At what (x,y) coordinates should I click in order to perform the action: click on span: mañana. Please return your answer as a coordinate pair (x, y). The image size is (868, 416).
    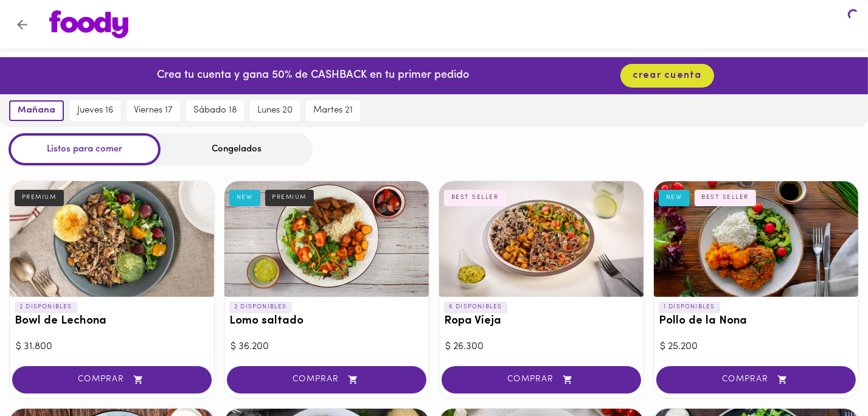
    Looking at the image, I should click on (36, 111).